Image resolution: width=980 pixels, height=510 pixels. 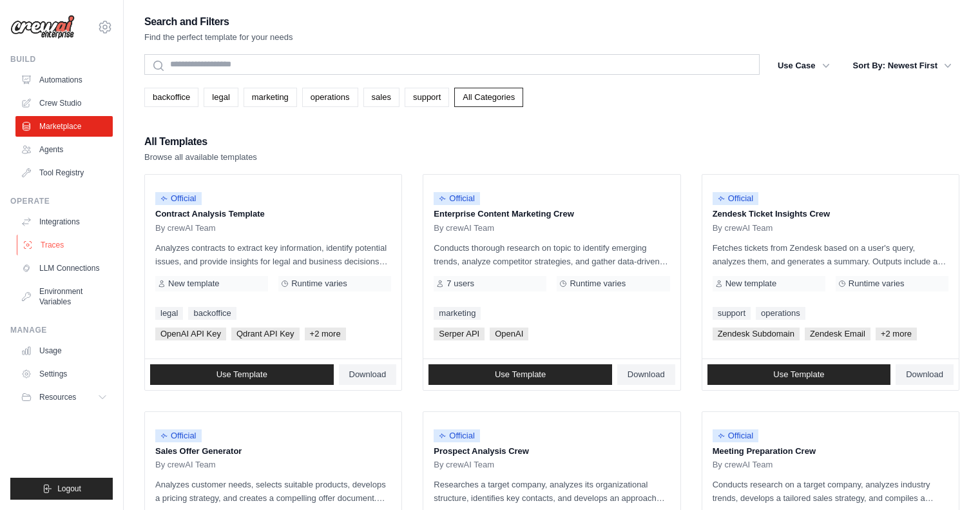 What do you see at coordinates (64, 173) in the screenshot?
I see `a: Tool Registry` at bounding box center [64, 173].